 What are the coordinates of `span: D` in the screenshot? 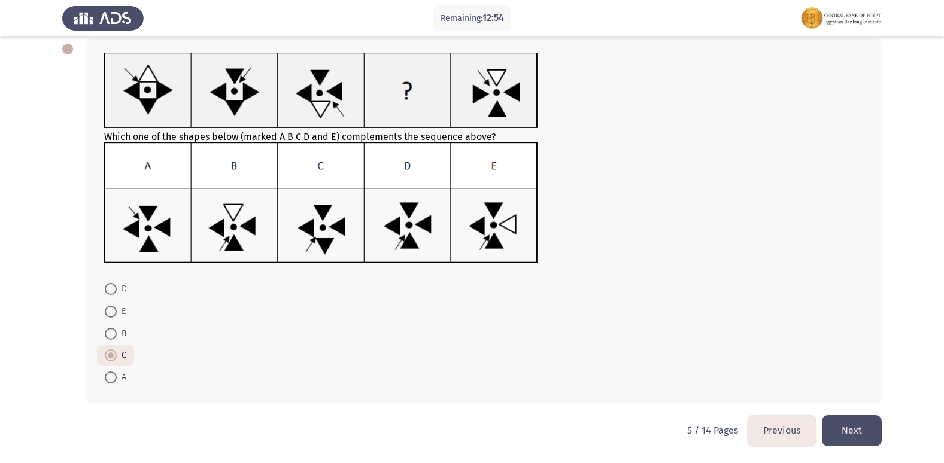 It's located at (122, 289).